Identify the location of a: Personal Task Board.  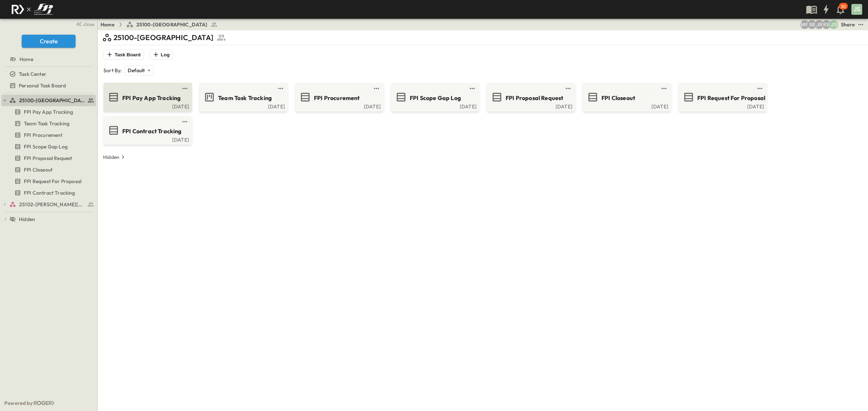
(47, 86).